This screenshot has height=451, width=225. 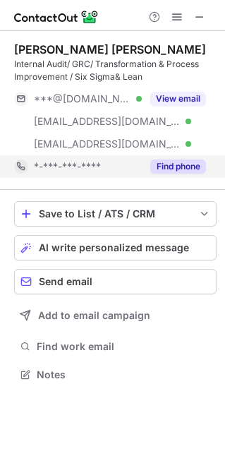 I want to click on button: Add to email campaign, so click(x=115, y=315).